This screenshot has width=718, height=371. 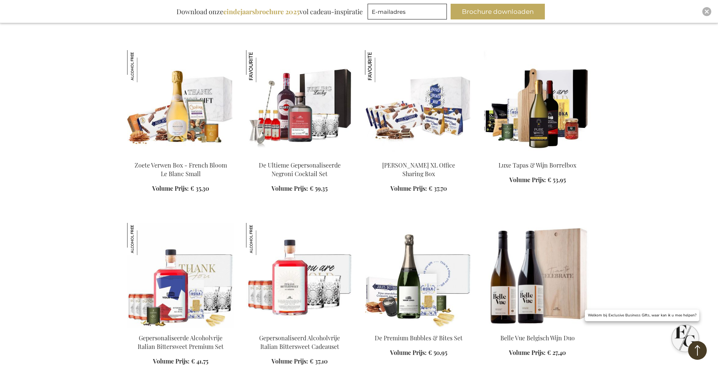 I want to click on span: € 35,30, so click(x=200, y=188).